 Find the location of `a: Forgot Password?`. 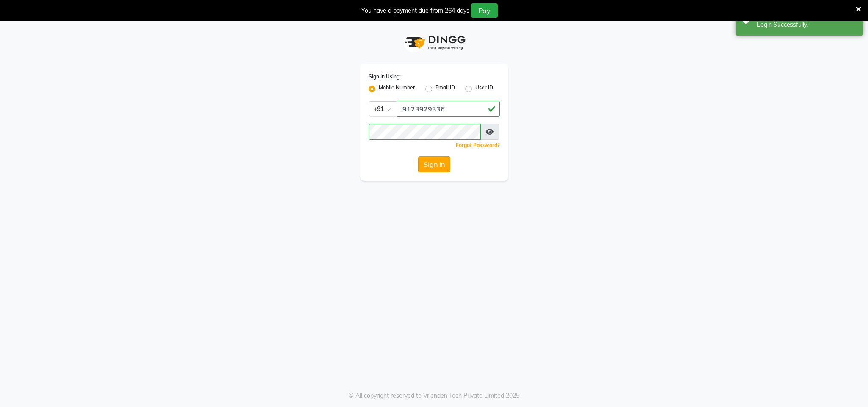

a: Forgot Password? is located at coordinates (478, 145).